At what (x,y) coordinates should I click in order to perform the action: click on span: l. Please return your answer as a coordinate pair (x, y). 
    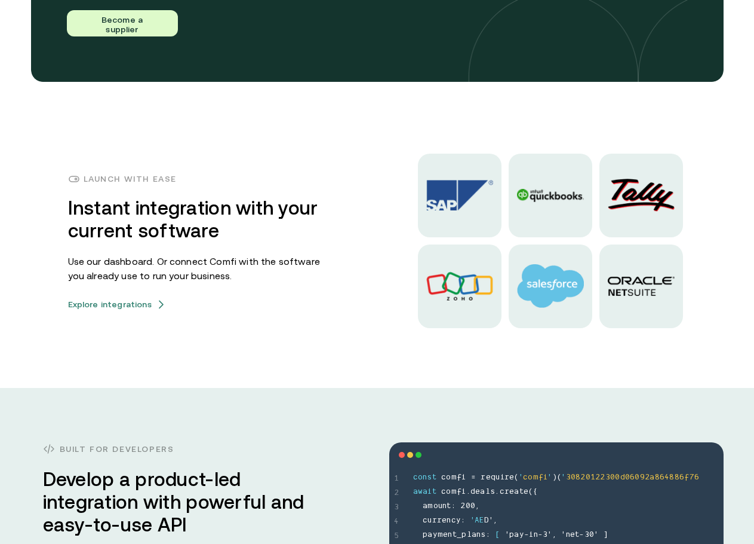
    Looking at the image, I should click on (488, 492).